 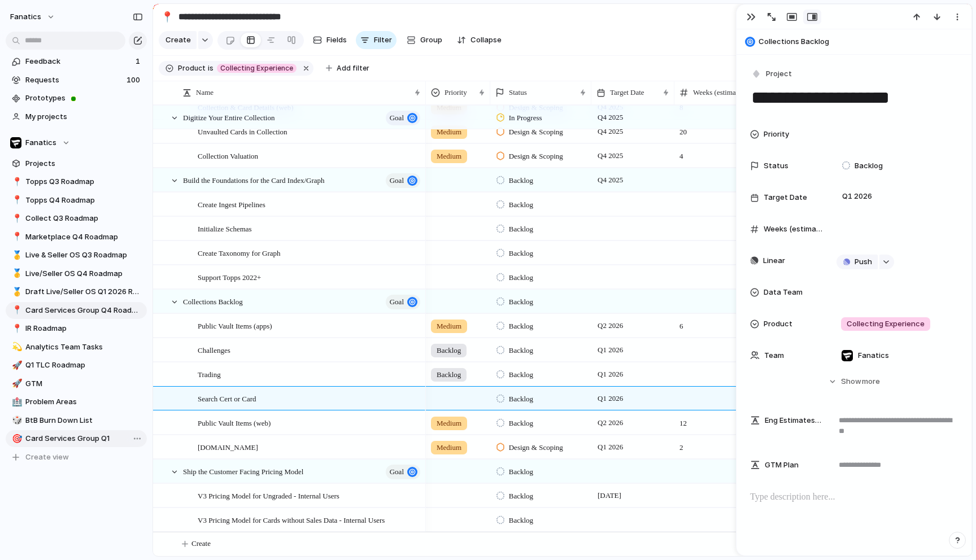 What do you see at coordinates (716, 444) in the screenshot?
I see `span: 2` at bounding box center [716, 444].